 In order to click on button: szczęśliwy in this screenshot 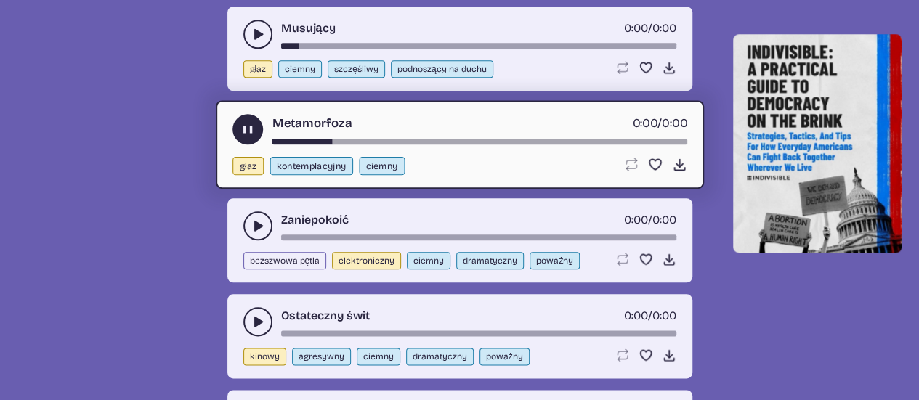, I will do `click(356, 69)`.